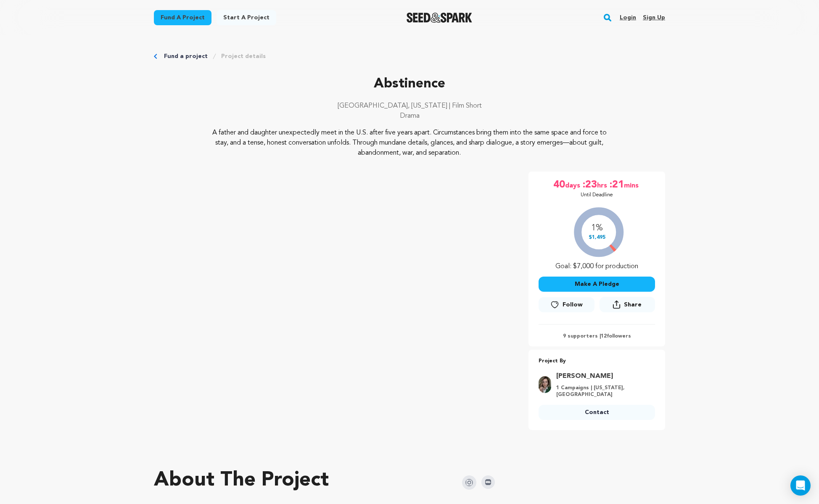 The image size is (819, 504). What do you see at coordinates (628, 305) in the screenshot?
I see `button: Share` at bounding box center [628, 305].